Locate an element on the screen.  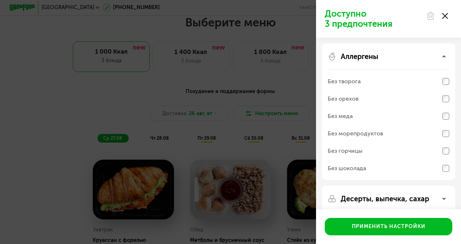
p: Десерты, выпечка, сахар is located at coordinates (385, 199).